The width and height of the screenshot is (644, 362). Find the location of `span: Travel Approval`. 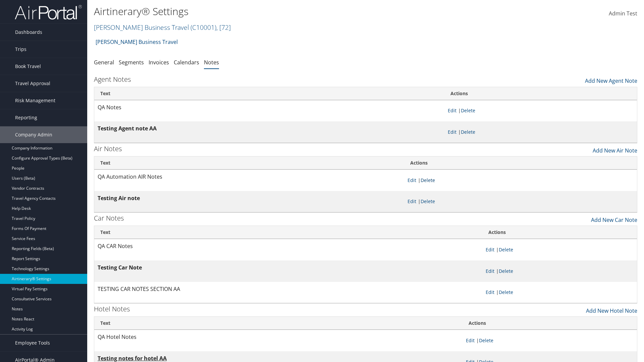

span: Travel Approval is located at coordinates (33, 84).